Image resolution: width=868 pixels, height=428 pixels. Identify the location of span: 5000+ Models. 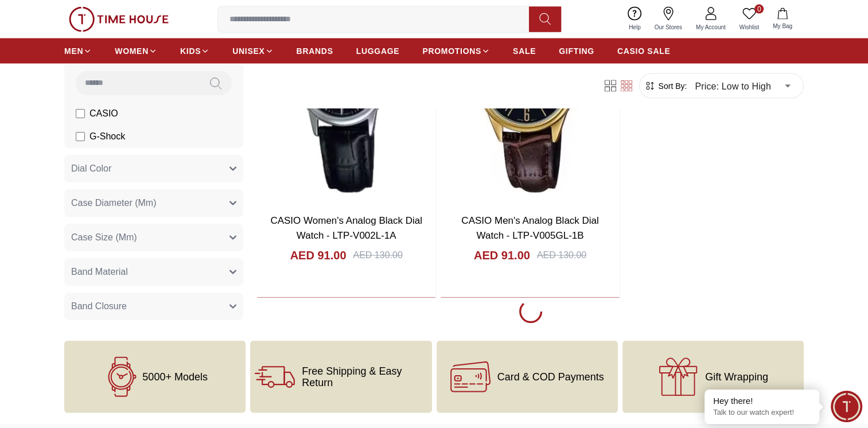
(175, 377).